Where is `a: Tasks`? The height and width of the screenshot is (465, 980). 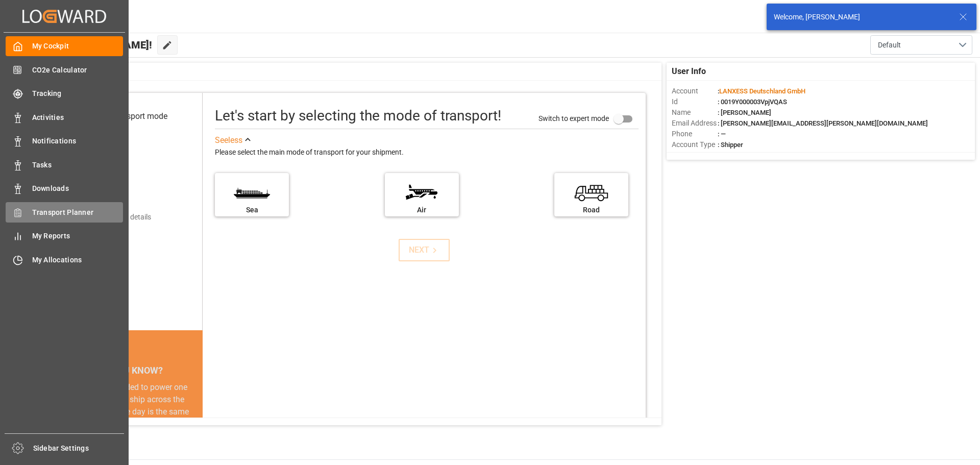 a: Tasks is located at coordinates (64, 164).